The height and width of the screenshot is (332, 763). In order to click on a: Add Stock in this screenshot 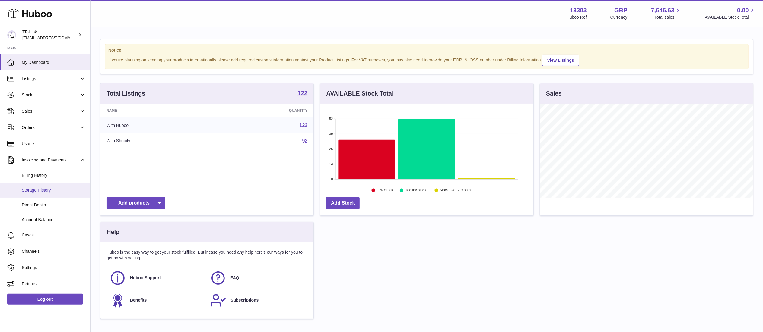, I will do `click(343, 203)`.